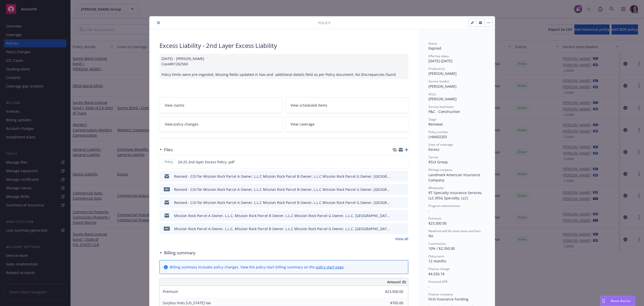  I want to click on span: View policy changes, so click(182, 124).